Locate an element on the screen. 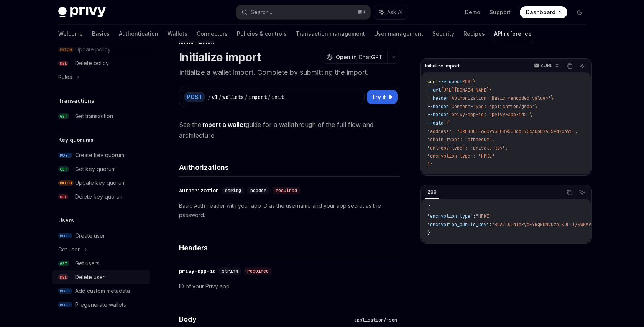  a: Wallets is located at coordinates (177, 34).